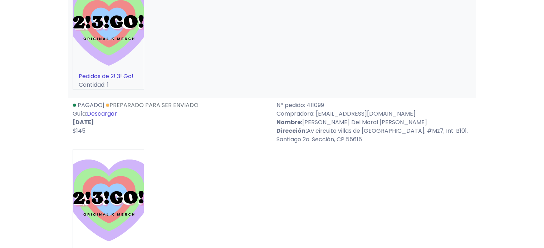 The width and height of the screenshot is (544, 248). I want to click on a: Pedidos de 2! 3! Go!, so click(106, 76).